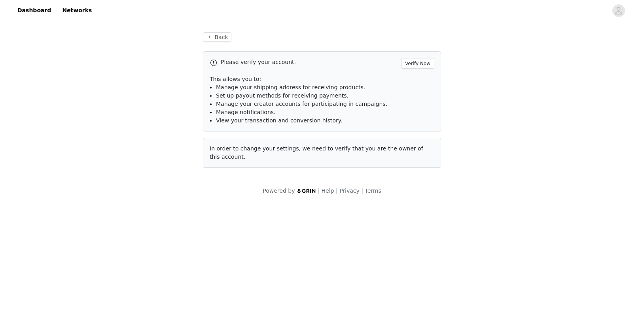  Describe the element at coordinates (328, 191) in the screenshot. I see `a: Help` at that location.